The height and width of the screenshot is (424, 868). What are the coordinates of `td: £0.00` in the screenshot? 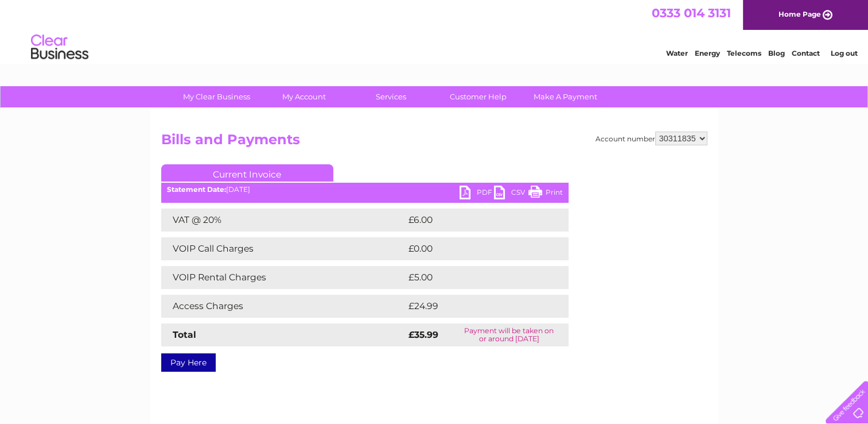 It's located at (474, 249).